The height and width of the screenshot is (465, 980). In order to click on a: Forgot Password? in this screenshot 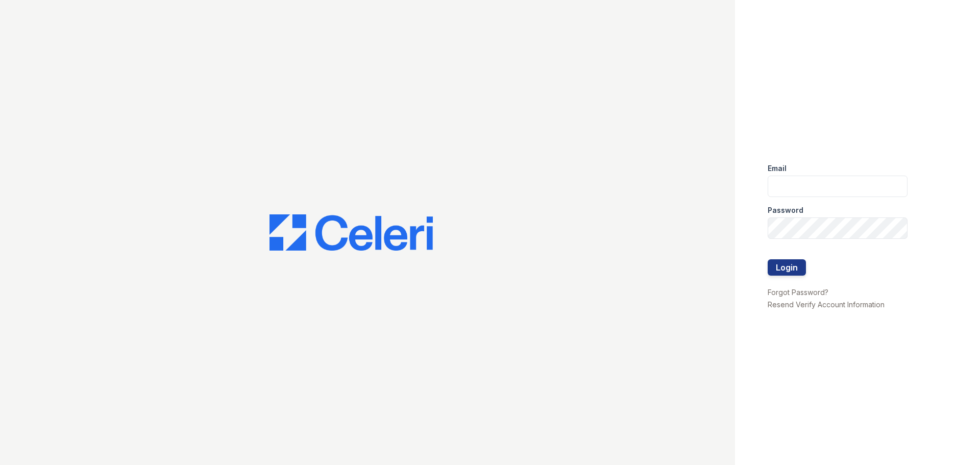, I will do `click(798, 292)`.